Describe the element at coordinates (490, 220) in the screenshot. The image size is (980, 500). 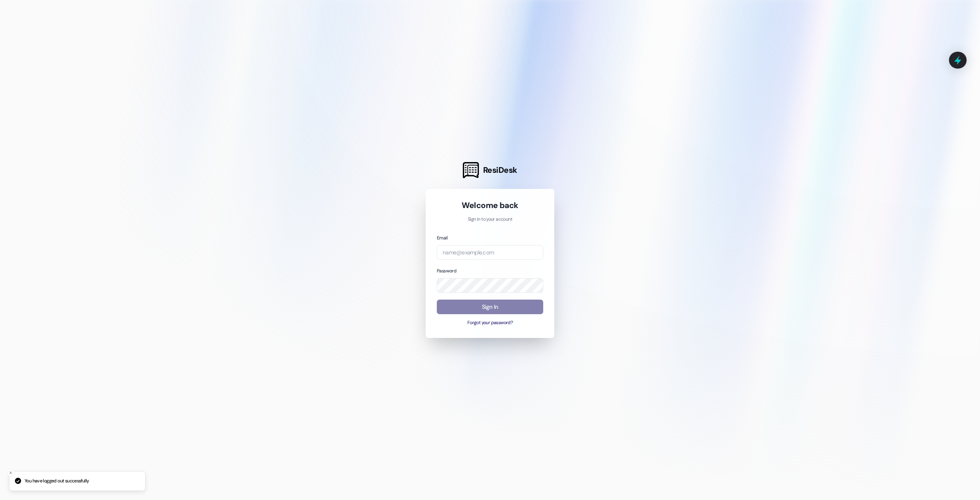
I see `p: Sign in to your account` at that location.